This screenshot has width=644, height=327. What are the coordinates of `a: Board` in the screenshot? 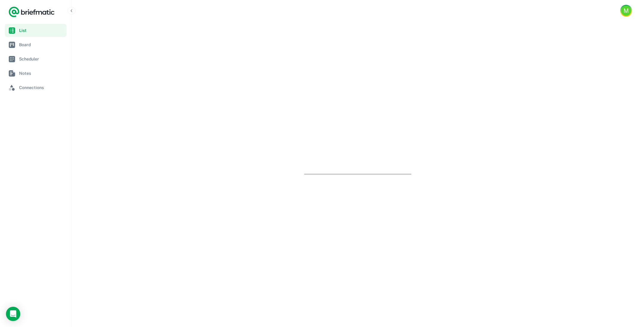 It's located at (35, 44).